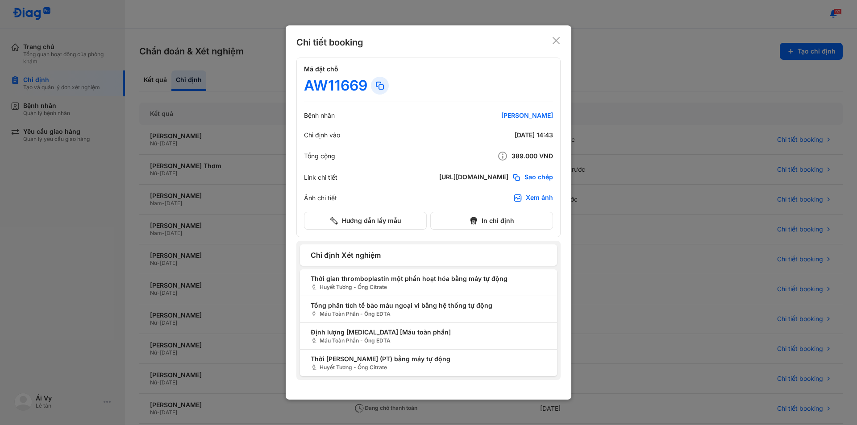 The height and width of the screenshot is (425, 857). I want to click on span: Chỉ định Xét nghiệm, so click(429, 255).